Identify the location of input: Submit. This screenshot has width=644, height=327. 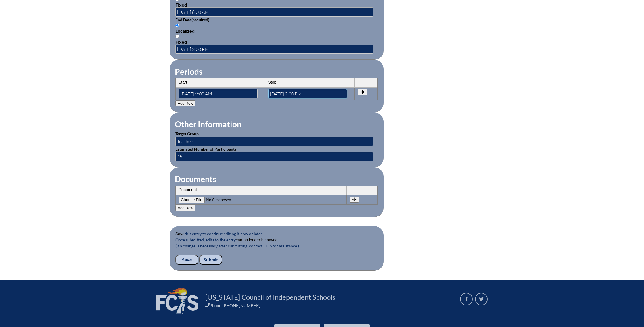
(211, 260).